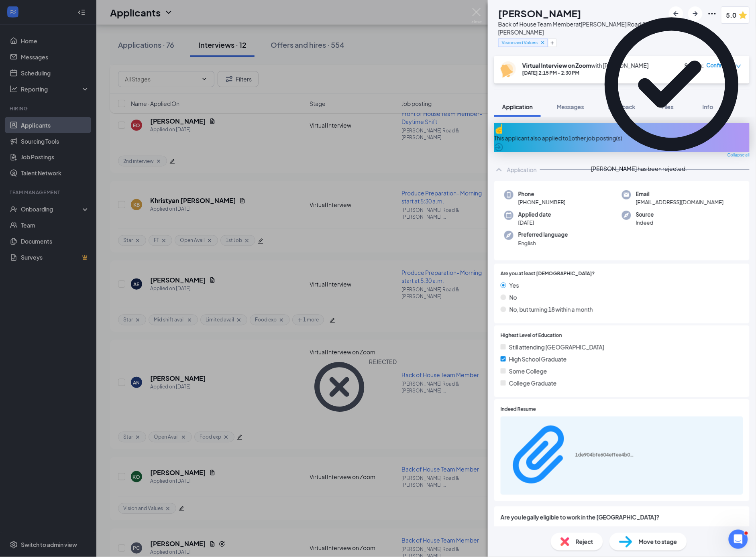  Describe the element at coordinates (518, 107) in the screenshot. I see `span: Application` at that location.